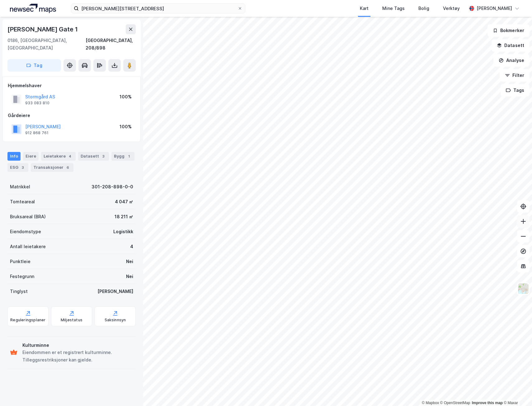  What do you see at coordinates (430, 403) in the screenshot?
I see `a: Mapbox` at bounding box center [430, 403].